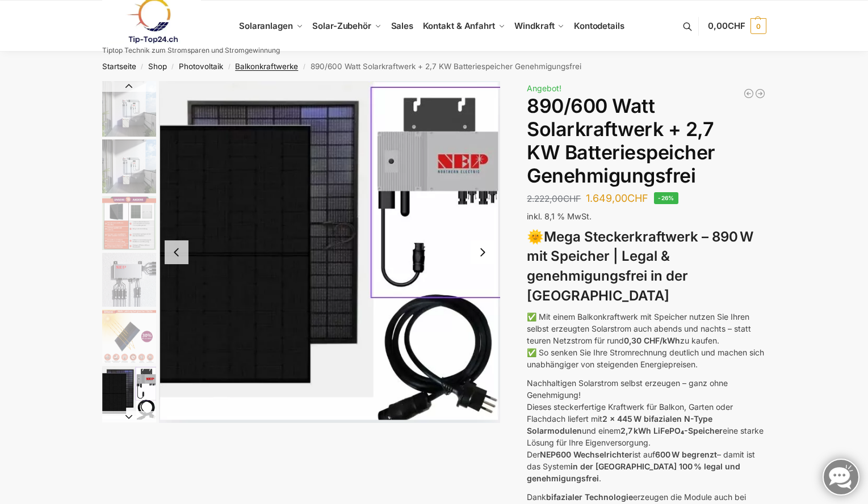 The width and height of the screenshot is (868, 504). Describe the element at coordinates (646, 431) in the screenshot. I see `p: Nachhaltigen Solarstrom selbst erzeugen – ganz ohne Genehmigung! Dieses steckerfertige Kraftwerk ...` at that location.